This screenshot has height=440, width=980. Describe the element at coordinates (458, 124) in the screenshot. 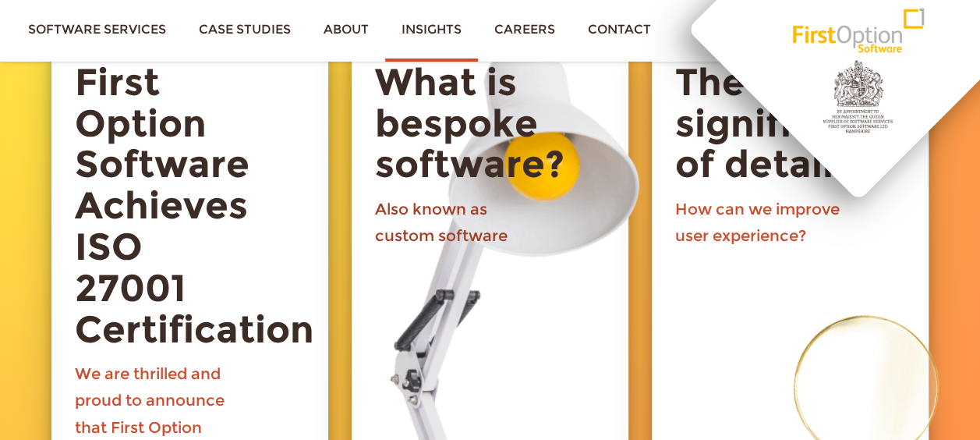

I see `h2: What is bespoke software?` at that location.